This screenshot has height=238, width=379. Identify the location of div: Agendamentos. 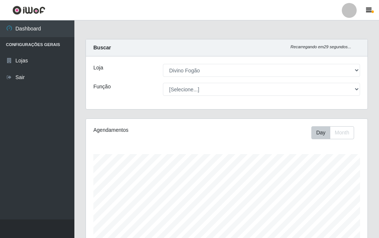
(145, 130).